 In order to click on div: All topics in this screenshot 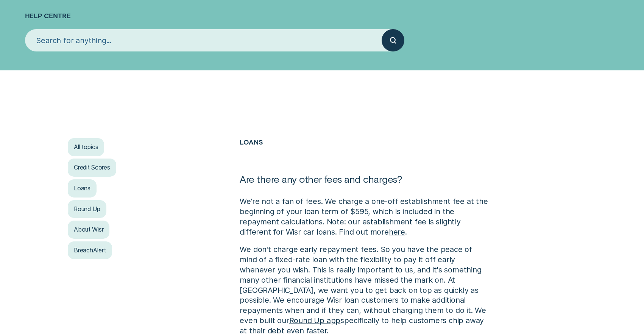, I will do `click(86, 147)`.